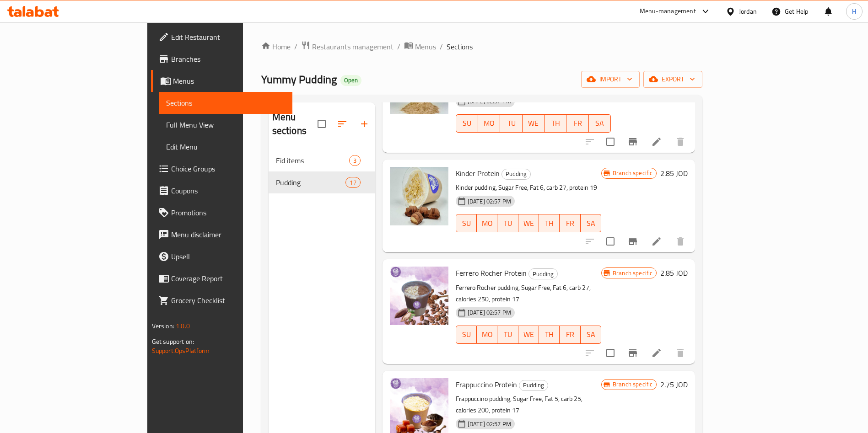 The width and height of the screenshot is (868, 433). Describe the element at coordinates (228, 169) in the screenshot. I see `span: Choice Groups` at that location.